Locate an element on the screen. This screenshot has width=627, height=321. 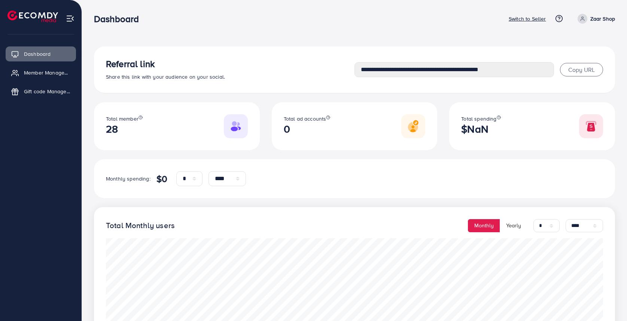
a: Gift code Management is located at coordinates (41, 91).